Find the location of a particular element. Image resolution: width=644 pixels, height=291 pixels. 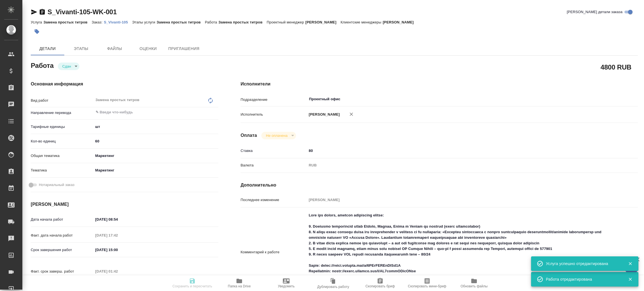

div: Услуга успешно отредактирована is located at coordinates (583, 264).